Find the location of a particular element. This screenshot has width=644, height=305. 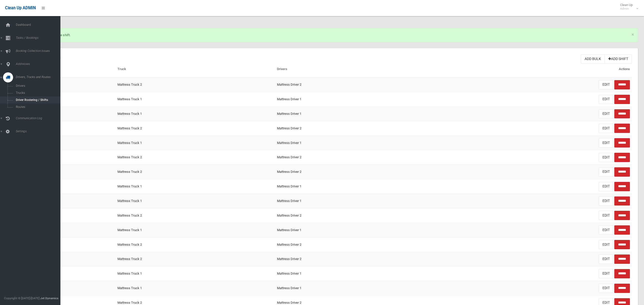

span: Clean Up is located at coordinates (628, 7).